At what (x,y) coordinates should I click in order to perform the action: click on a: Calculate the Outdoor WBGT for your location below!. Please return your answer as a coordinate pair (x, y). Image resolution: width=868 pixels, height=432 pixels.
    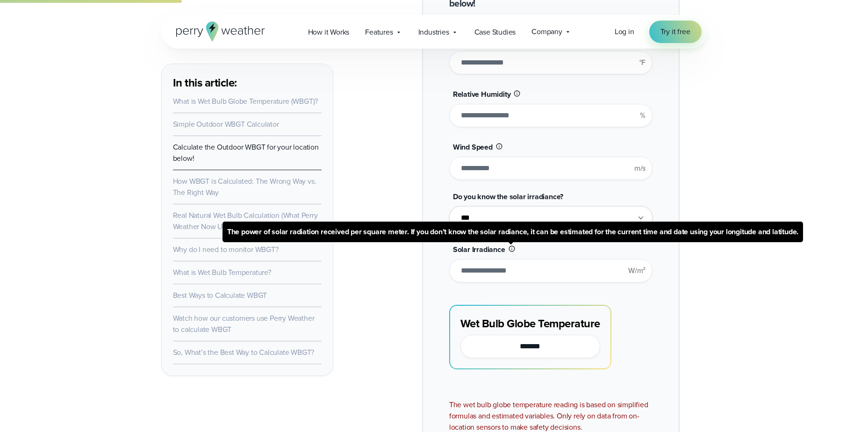
    Looking at the image, I should click on (246, 153).